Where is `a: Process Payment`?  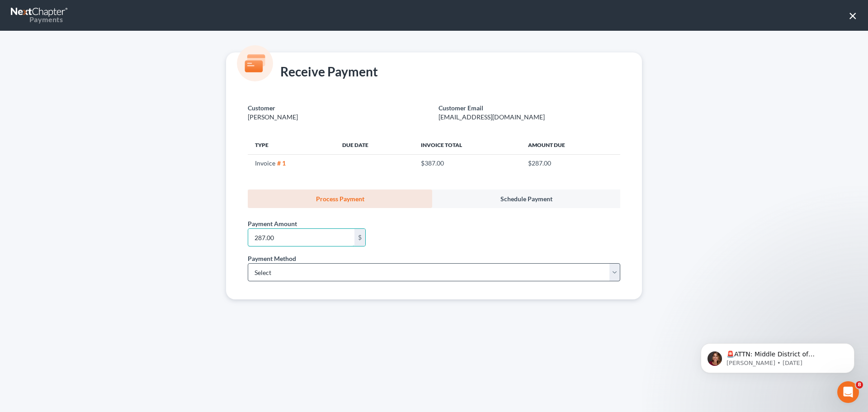
a: Process Payment is located at coordinates (340, 199).